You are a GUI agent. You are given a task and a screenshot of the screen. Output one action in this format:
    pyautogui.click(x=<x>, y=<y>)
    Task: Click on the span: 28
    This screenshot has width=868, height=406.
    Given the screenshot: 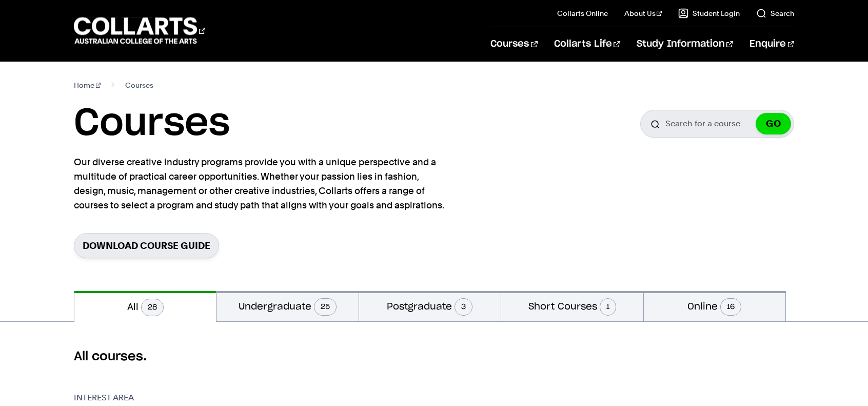 What is the action you would take?
    pyautogui.click(x=152, y=307)
    